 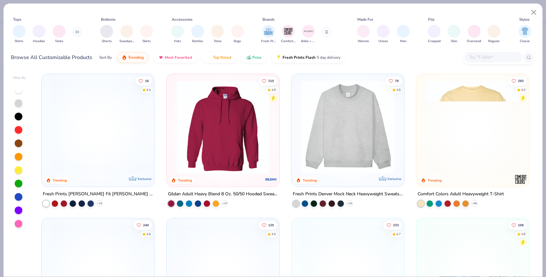 I want to click on img: Totes Image, so click(x=218, y=31).